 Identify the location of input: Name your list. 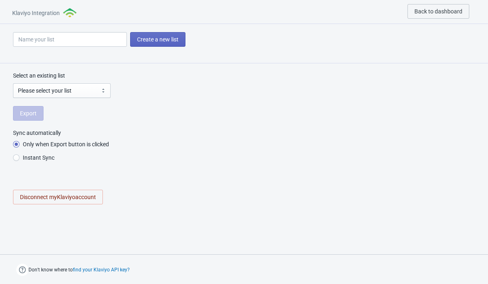
(70, 39).